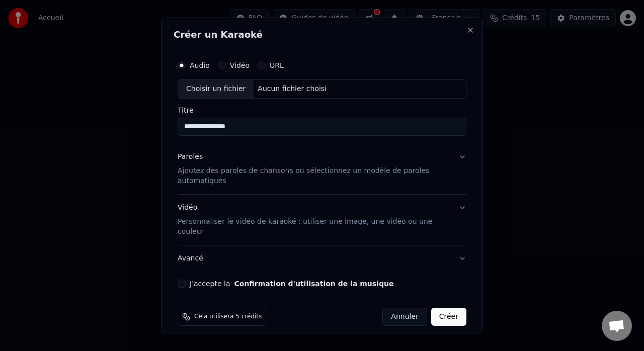 This screenshot has width=644, height=351. I want to click on span: Cela utilisera 5 crédits, so click(228, 317).